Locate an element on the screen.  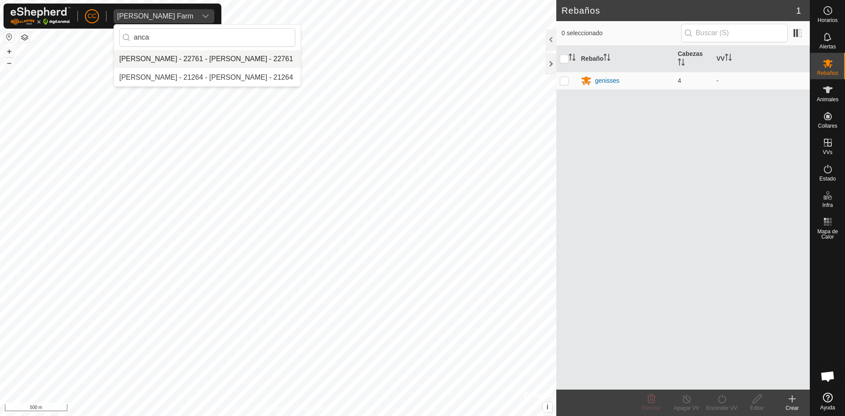
div: Editar is located at coordinates (757, 408).